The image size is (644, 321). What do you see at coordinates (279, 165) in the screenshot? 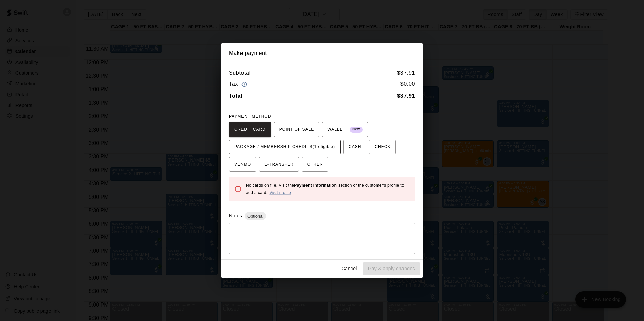
I see `span: E-TRANSFER` at bounding box center [279, 165].